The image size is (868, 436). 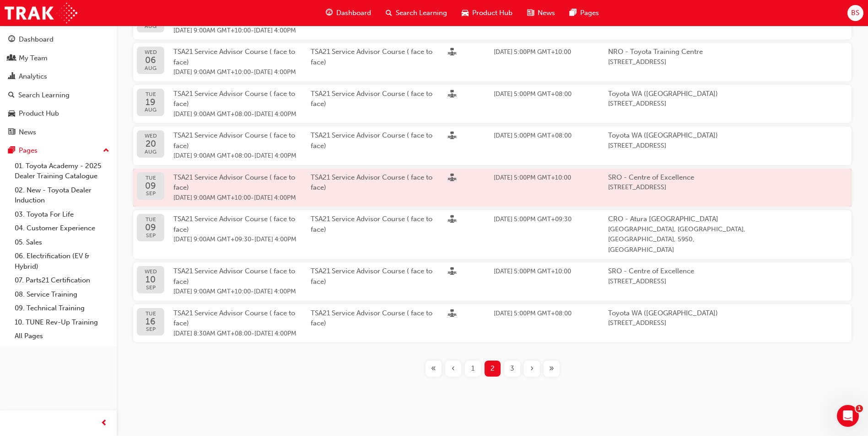 I want to click on a: Search Learning, so click(x=58, y=95).